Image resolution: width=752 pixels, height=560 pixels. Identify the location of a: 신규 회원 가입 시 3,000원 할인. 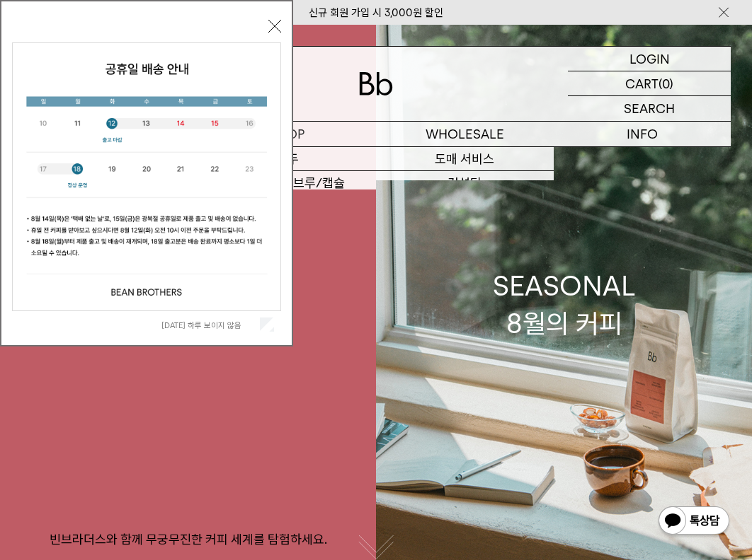
(376, 12).